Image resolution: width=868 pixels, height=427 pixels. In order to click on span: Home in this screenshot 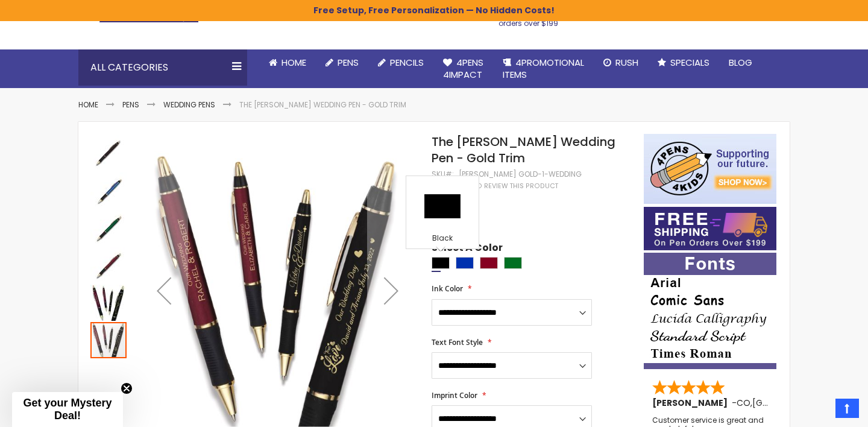, I will do `click(293, 62)`.